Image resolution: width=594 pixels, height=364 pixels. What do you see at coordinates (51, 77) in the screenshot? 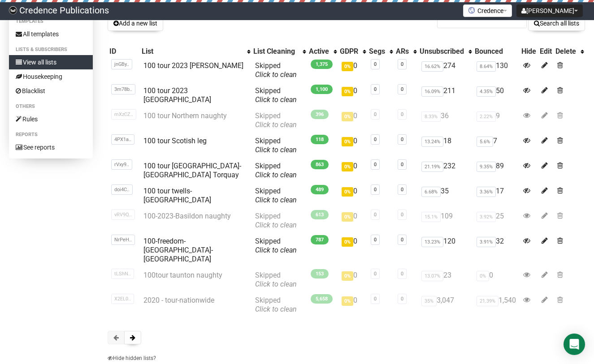
I see `a: Housekeeping` at bounding box center [51, 77].